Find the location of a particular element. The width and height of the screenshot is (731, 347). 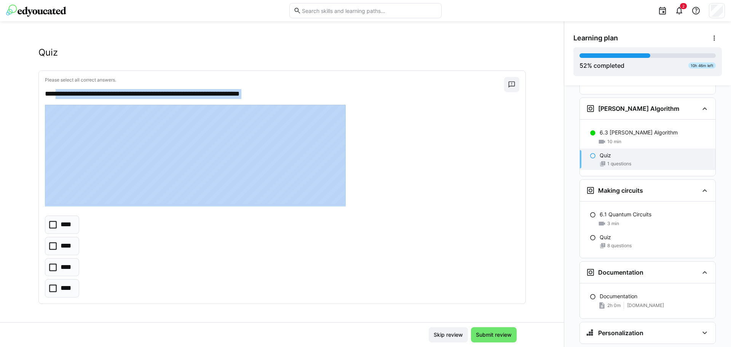

div: 10h 46m left is located at coordinates (702, 66).